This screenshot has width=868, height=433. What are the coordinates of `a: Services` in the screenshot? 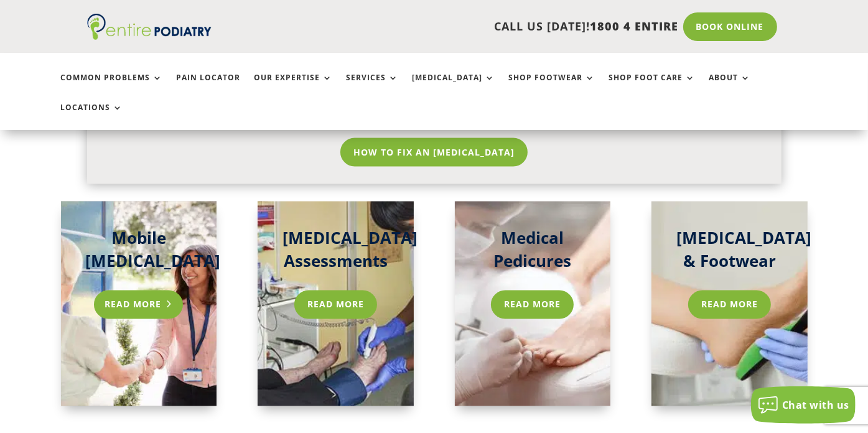 It's located at (373, 86).